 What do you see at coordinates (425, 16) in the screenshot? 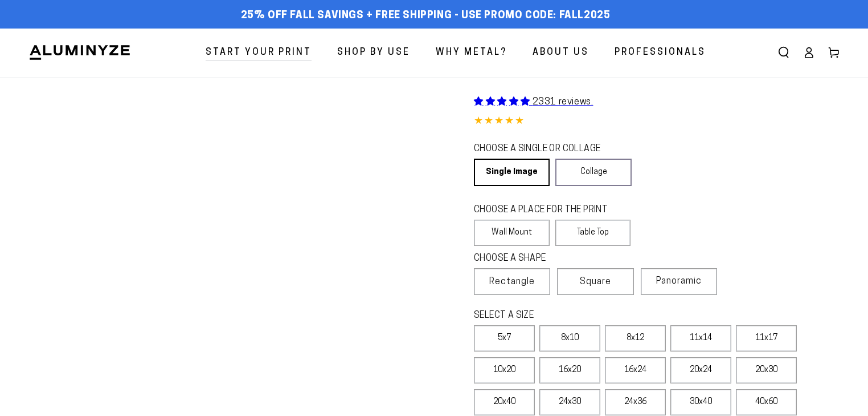
I see `span: 25% off FALL Savings + Free Shipping - Use Promo Code: FALL2025` at bounding box center [425, 16].